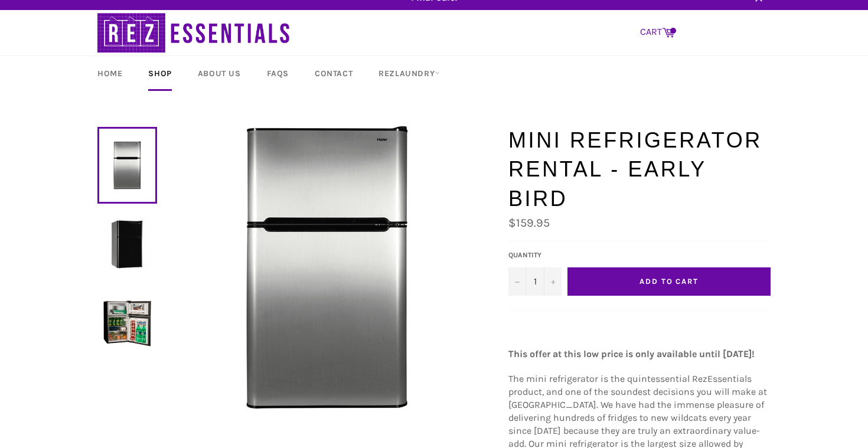  I want to click on a: About Us, so click(219, 73).